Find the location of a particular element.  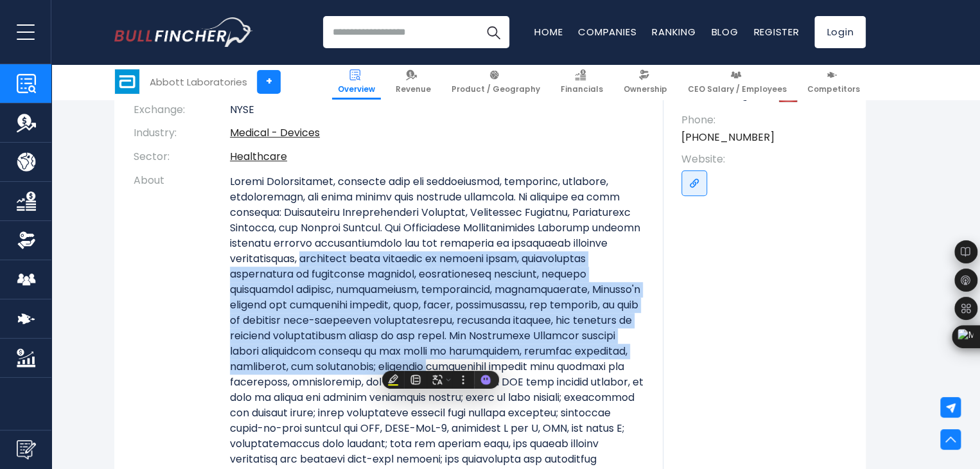

img: ABT logo is located at coordinates (127, 82).